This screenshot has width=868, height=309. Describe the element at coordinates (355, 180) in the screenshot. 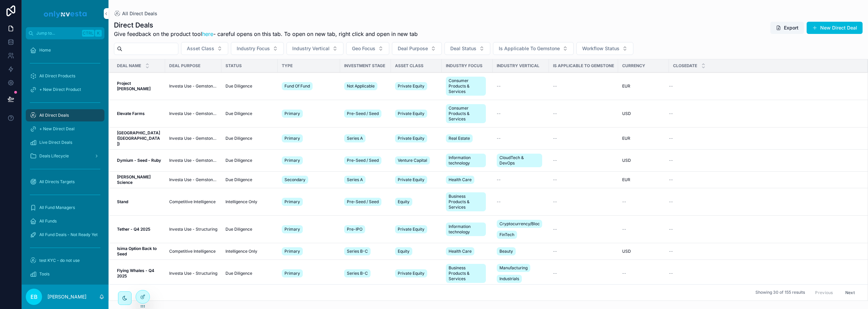

I see `span: Series A` at that location.